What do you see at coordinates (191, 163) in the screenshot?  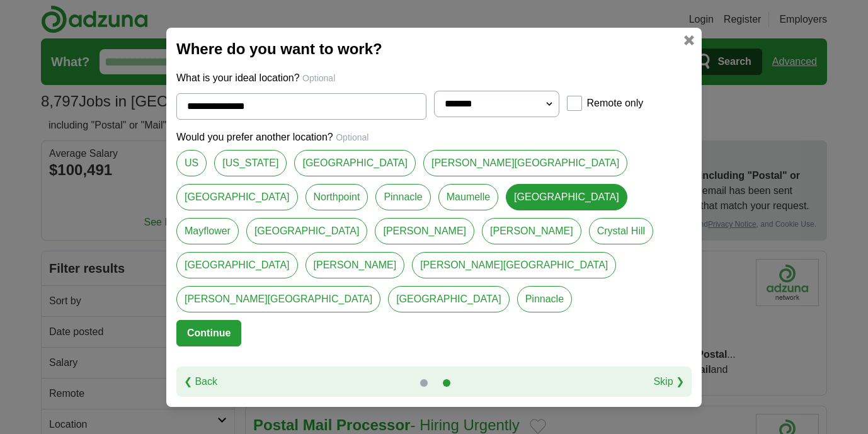 I see `a: US` at bounding box center [191, 163].